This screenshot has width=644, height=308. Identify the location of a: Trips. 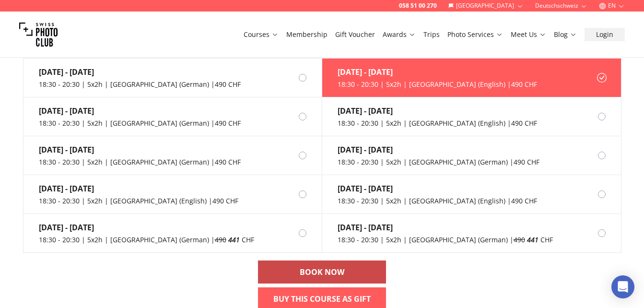
(431, 35).